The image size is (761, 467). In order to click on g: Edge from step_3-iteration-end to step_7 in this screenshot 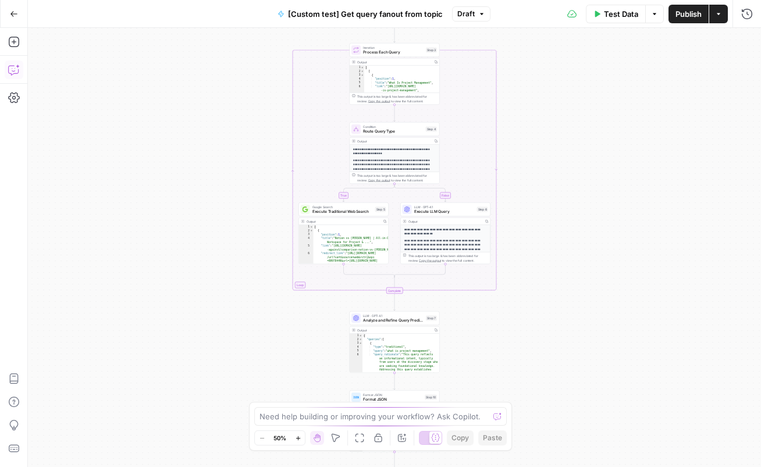, I will do `click(394, 302)`.